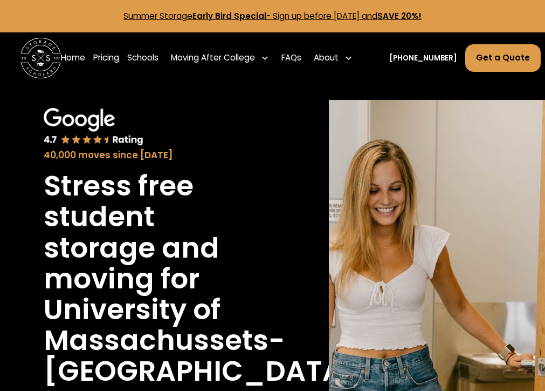  I want to click on h1: Stress free student storage and moving for, so click(156, 231).